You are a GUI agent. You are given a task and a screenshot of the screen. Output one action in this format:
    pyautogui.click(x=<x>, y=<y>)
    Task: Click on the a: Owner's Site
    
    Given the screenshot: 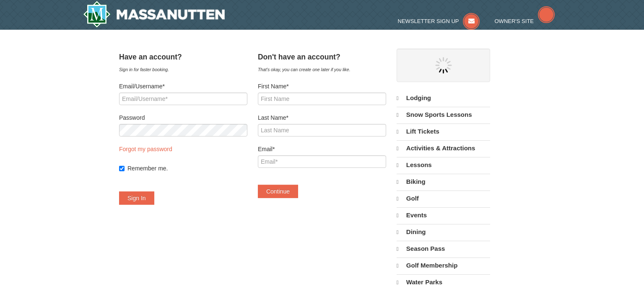 What is the action you would take?
    pyautogui.click(x=525, y=21)
    